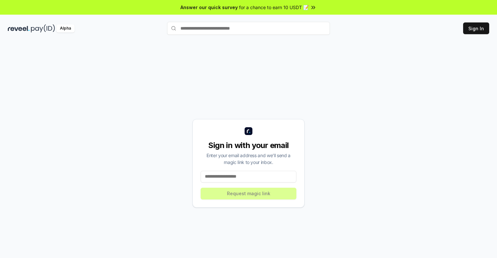 Image resolution: width=497 pixels, height=258 pixels. I want to click on img: reveel_dark, so click(19, 28).